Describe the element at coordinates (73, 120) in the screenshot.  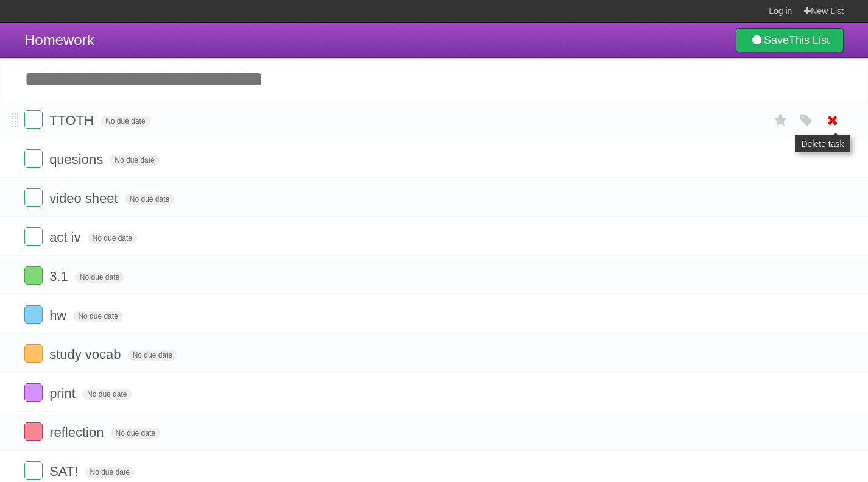
I see `span: TTOTH` at that location.